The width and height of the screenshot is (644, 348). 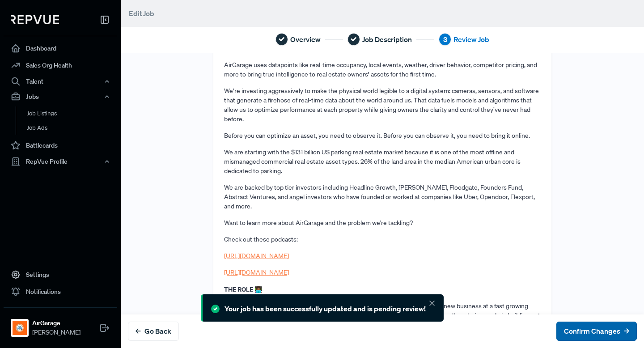 What do you see at coordinates (318, 223) in the screenshot?
I see `span: Want to learn more about AirGarage and the problem we're tackling?` at bounding box center [318, 223].